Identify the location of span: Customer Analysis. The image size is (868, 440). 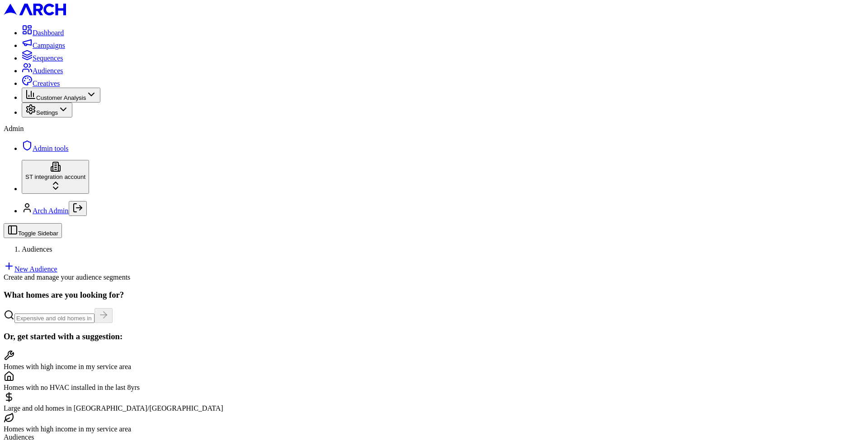
(61, 97).